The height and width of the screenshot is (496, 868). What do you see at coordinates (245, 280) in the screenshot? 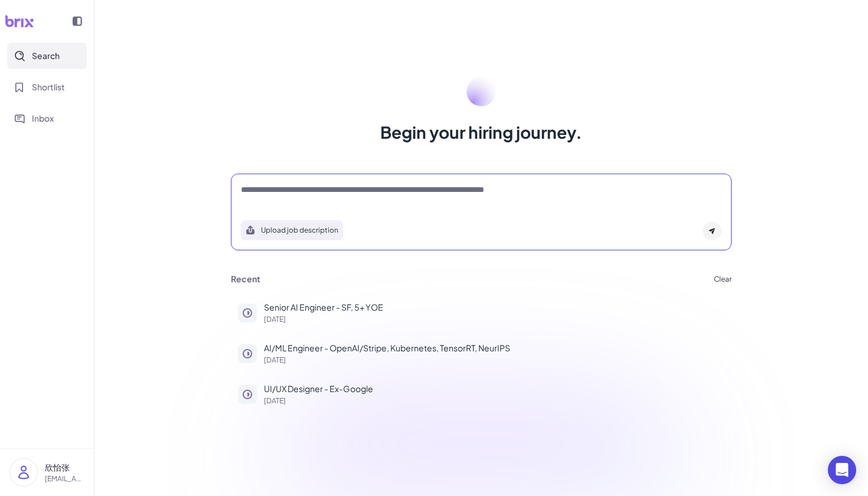
I see `h3: Recent` at bounding box center [245, 280].